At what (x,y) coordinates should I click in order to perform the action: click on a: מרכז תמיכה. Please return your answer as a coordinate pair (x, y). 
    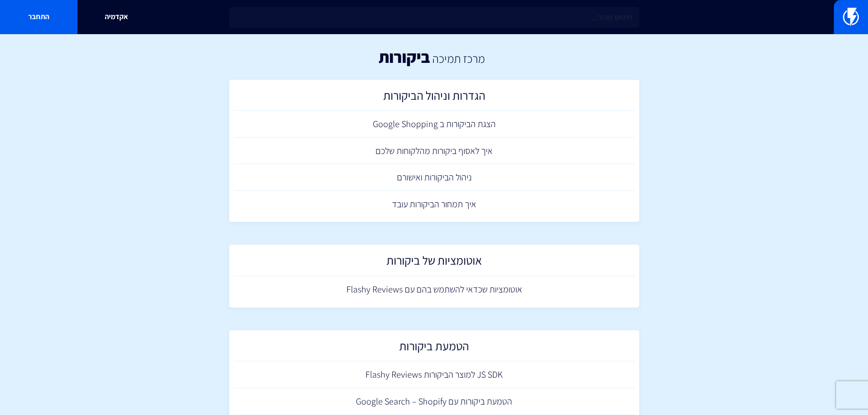
    Looking at the image, I should click on (458, 58).